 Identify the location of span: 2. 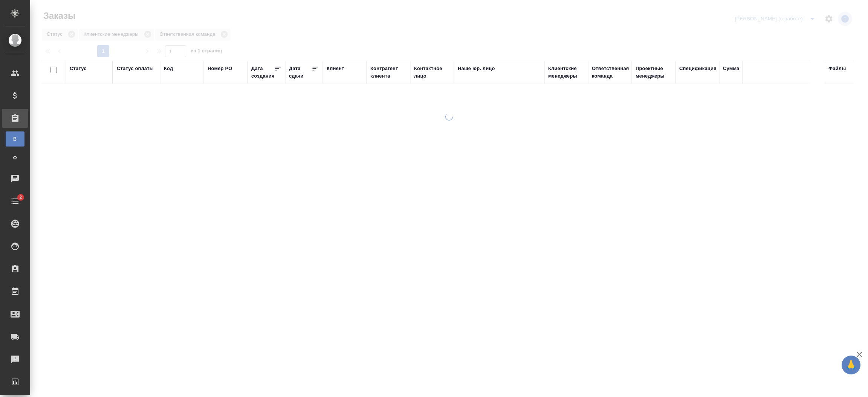
(20, 198).